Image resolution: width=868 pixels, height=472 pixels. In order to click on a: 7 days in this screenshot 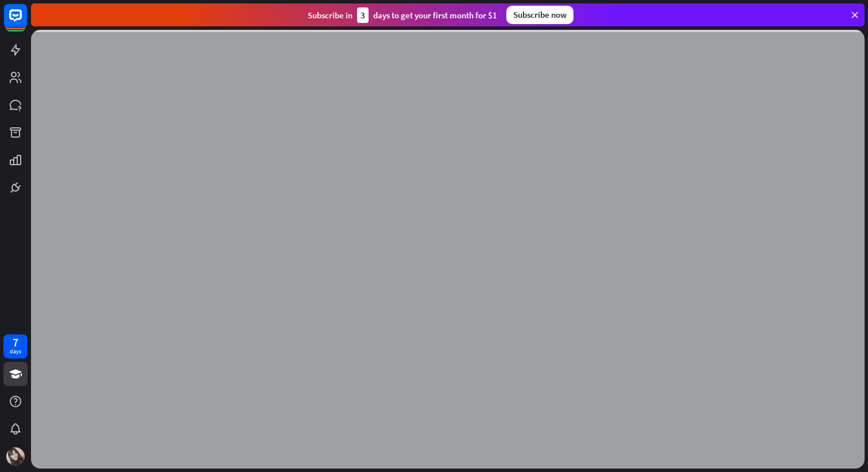, I will do `click(15, 346)`.